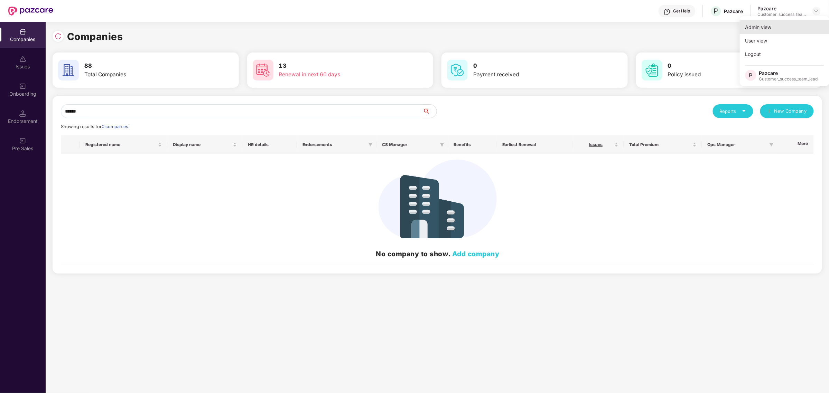  I want to click on span: Showing results for, so click(95, 126).